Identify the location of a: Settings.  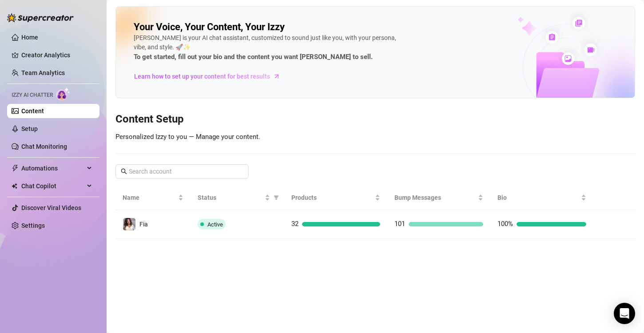
(33, 226).